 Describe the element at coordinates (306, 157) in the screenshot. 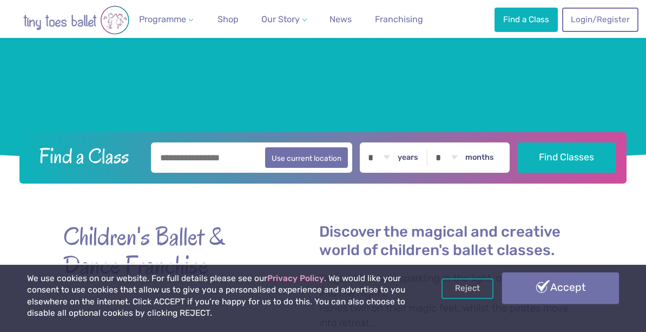

I see `button: Use current location` at that location.